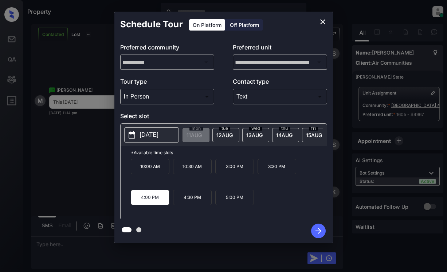 The image size is (447, 272). Describe the element at coordinates (225, 128) in the screenshot. I see `span: tue` at that location.